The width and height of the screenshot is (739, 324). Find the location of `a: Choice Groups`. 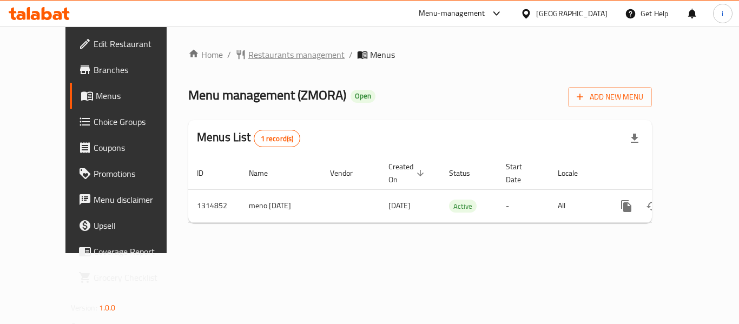

a: Choice Groups is located at coordinates (129, 122).